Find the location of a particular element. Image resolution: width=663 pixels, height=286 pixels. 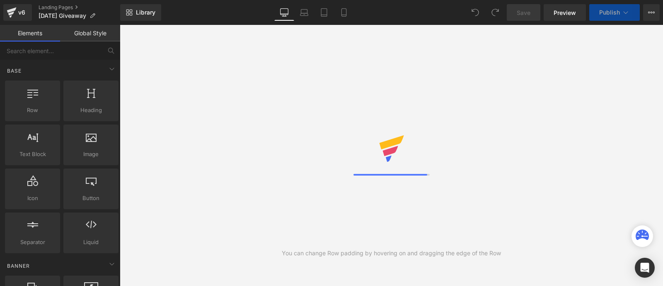

button: Publish is located at coordinates (615, 12).